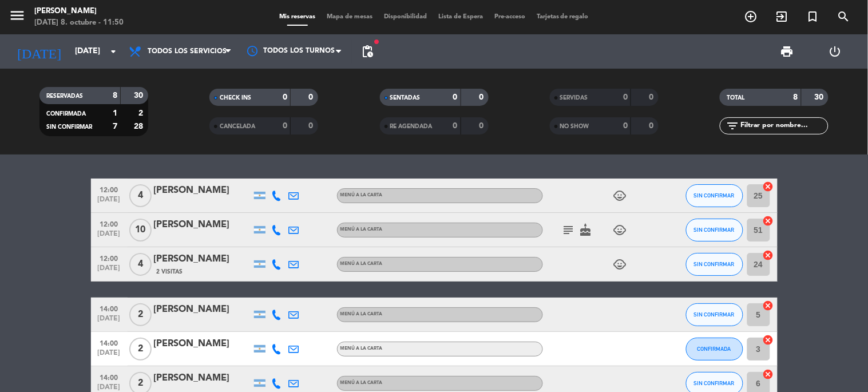  Describe the element at coordinates (586, 230) in the screenshot. I see `i: cake` at that location.